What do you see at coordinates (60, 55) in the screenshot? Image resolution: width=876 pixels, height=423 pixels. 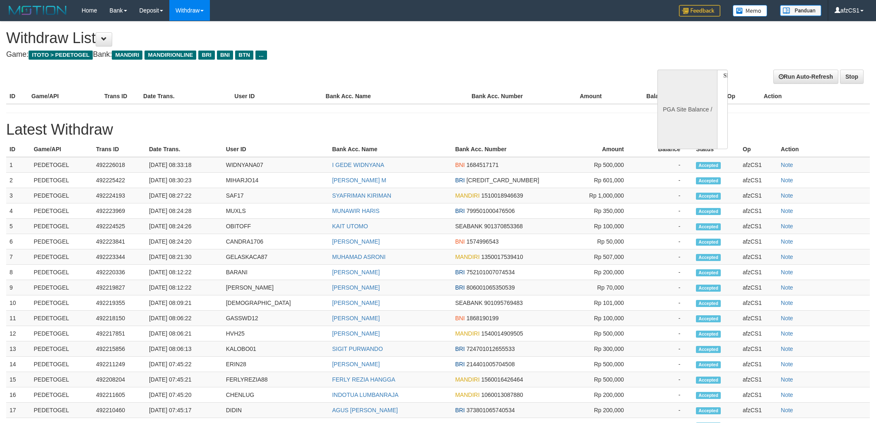 I see `span: ITOTO > PEDETOGEL` at bounding box center [60, 55].